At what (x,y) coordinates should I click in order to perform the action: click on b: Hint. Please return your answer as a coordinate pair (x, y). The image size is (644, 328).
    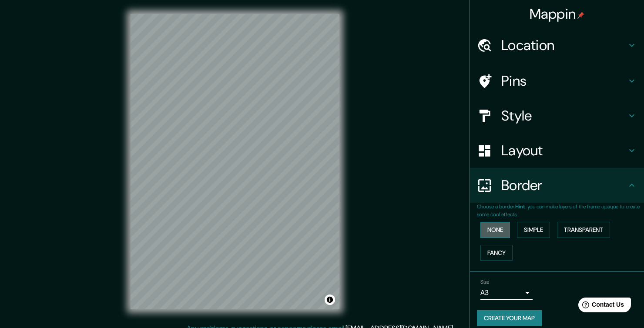
    Looking at the image, I should click on (520, 207).